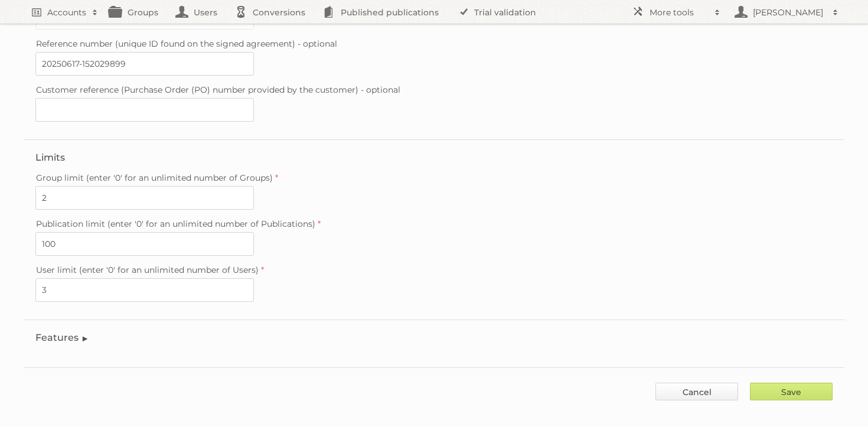  What do you see at coordinates (187, 44) in the screenshot?
I see `span: Reference number (unique ID found on the signed agreement) - optional` at bounding box center [187, 44].